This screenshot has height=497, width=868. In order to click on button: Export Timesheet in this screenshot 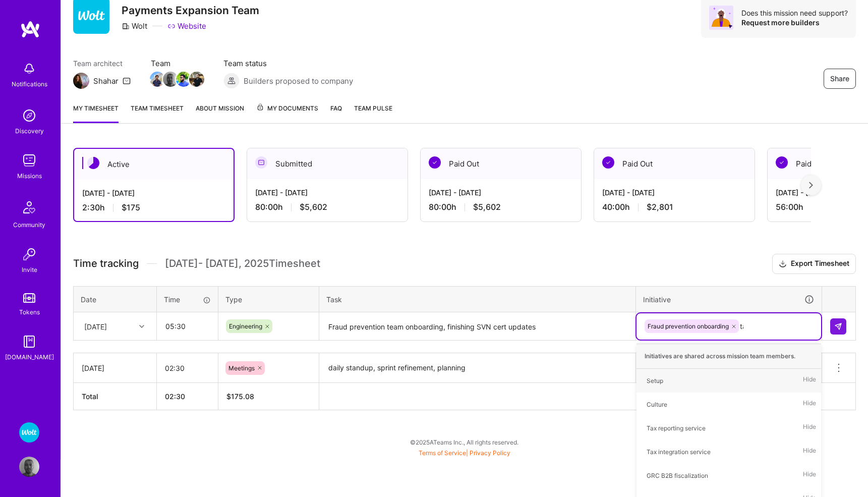, I will do `click(814, 264)`.